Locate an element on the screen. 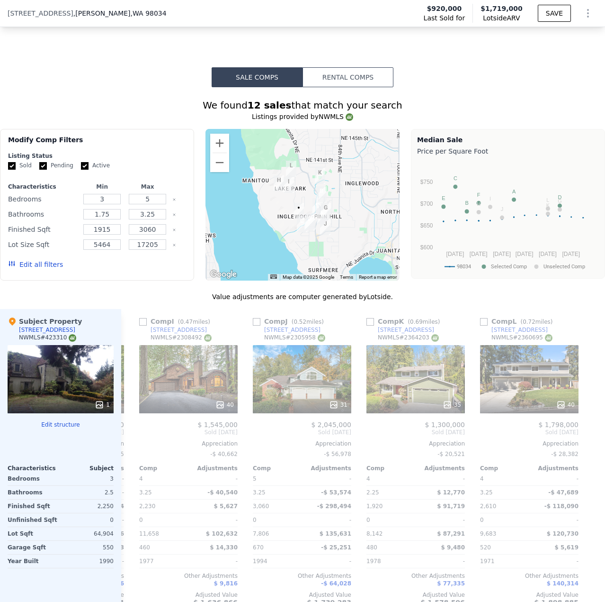  div: 8015 NE 126th Pl is located at coordinates (326, 211).